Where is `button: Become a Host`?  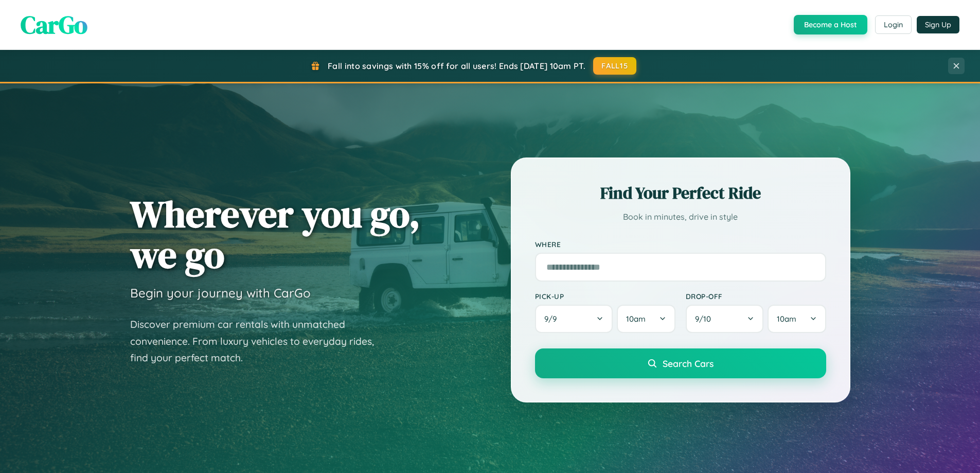
button: Become a Host is located at coordinates (830, 24).